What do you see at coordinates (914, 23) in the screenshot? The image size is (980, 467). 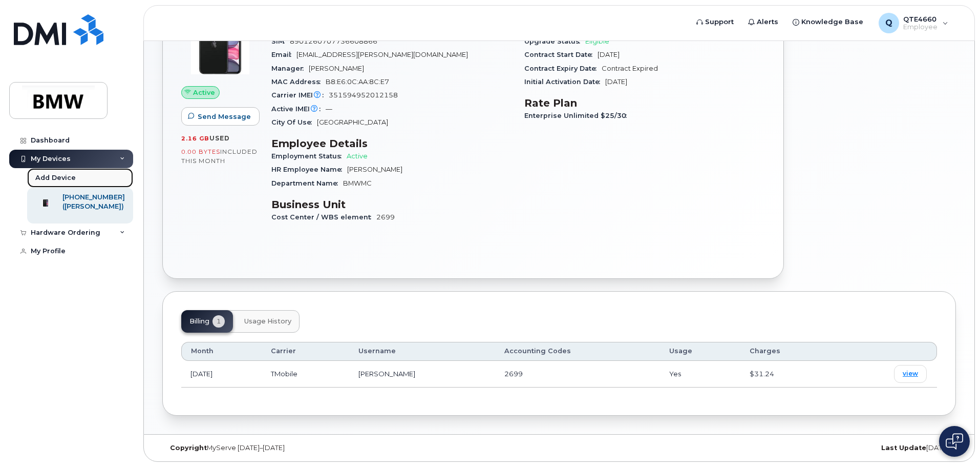 I see `div: QTE4660` at bounding box center [914, 23].